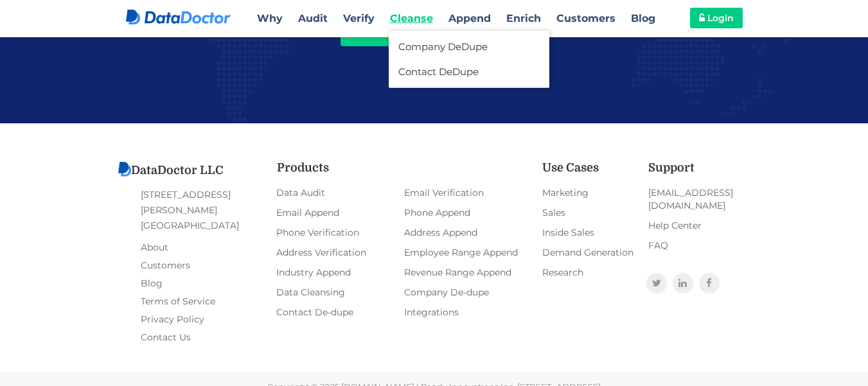  I want to click on a: Revenue Range Append, so click(466, 272).